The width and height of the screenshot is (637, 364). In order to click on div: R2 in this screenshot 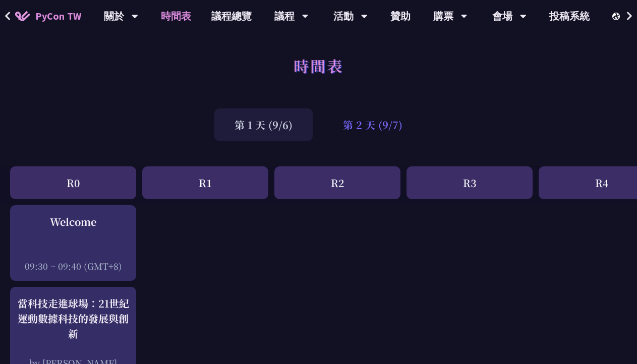, I will do `click(337, 183)`.